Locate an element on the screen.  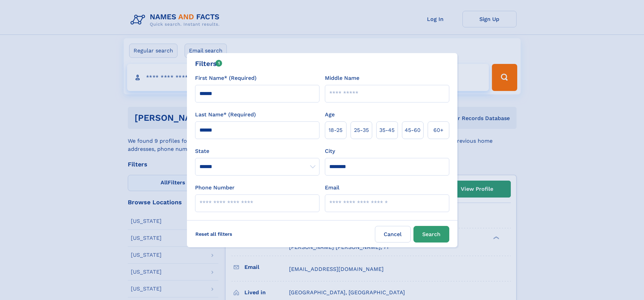
label: Phone Number is located at coordinates (215, 188).